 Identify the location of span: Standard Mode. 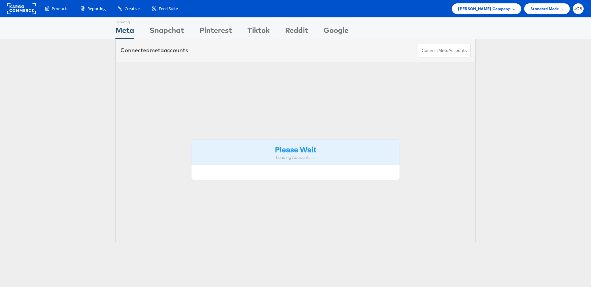
(544, 9).